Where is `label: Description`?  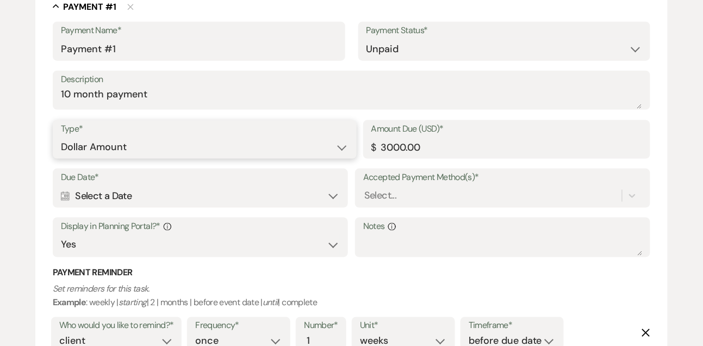 label: Description is located at coordinates (352, 79).